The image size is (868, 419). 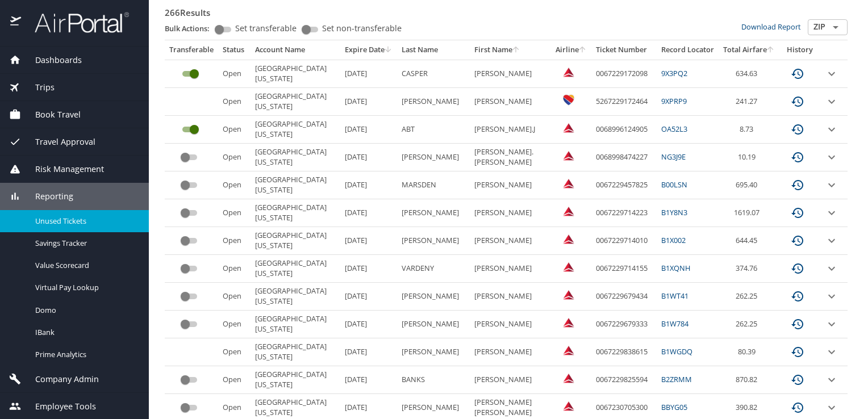 I want to click on td: 374.76, so click(x=748, y=268).